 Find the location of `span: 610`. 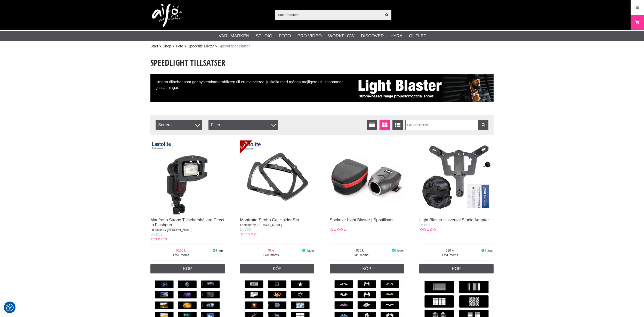

span: 610 is located at coordinates (450, 251).